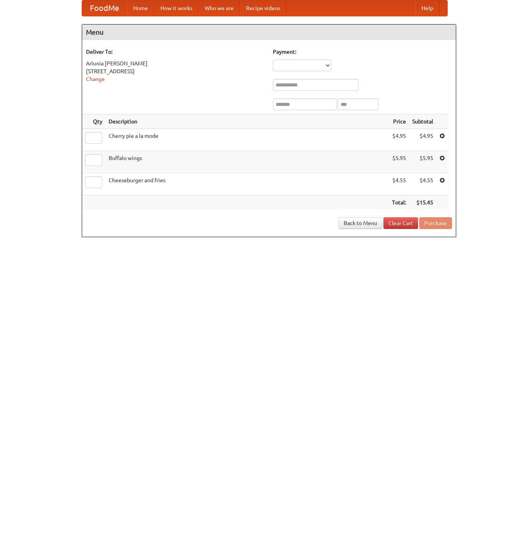 The width and height of the screenshot is (529, 551). I want to click on a: How it works, so click(176, 8).